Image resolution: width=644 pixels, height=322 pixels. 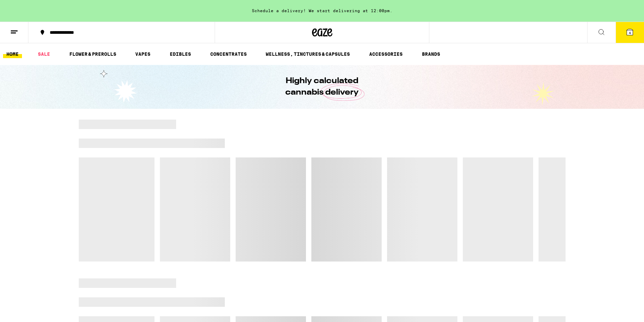 What do you see at coordinates (228, 54) in the screenshot?
I see `a: CONCENTRATES` at bounding box center [228, 54].